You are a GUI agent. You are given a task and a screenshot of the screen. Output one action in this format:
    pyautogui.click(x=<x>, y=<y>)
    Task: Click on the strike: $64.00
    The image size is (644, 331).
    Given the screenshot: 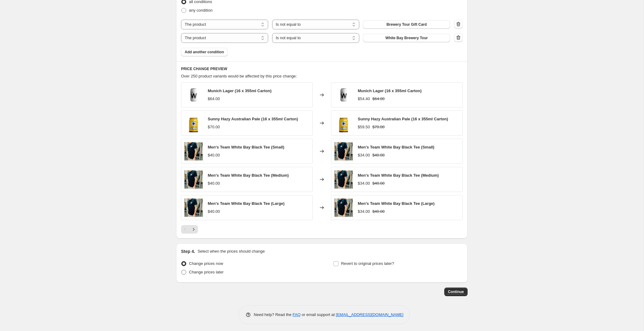 What is the action you would take?
    pyautogui.click(x=378, y=99)
    